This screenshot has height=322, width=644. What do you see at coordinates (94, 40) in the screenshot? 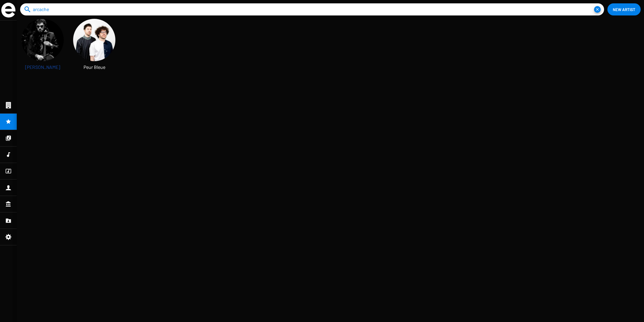
I see `img: peur-bleue.jpg` at bounding box center [94, 40].